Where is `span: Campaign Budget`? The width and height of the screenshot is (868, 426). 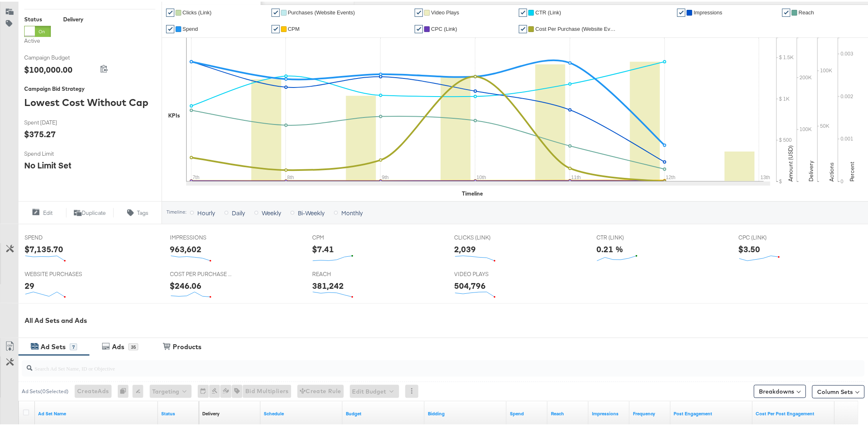
span: Campaign Budget is located at coordinates (55, 56).